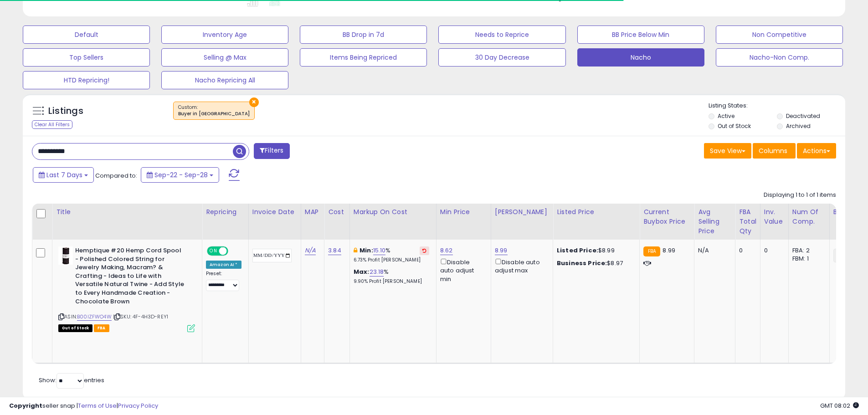  I want to click on div: Cost, so click(337, 212).